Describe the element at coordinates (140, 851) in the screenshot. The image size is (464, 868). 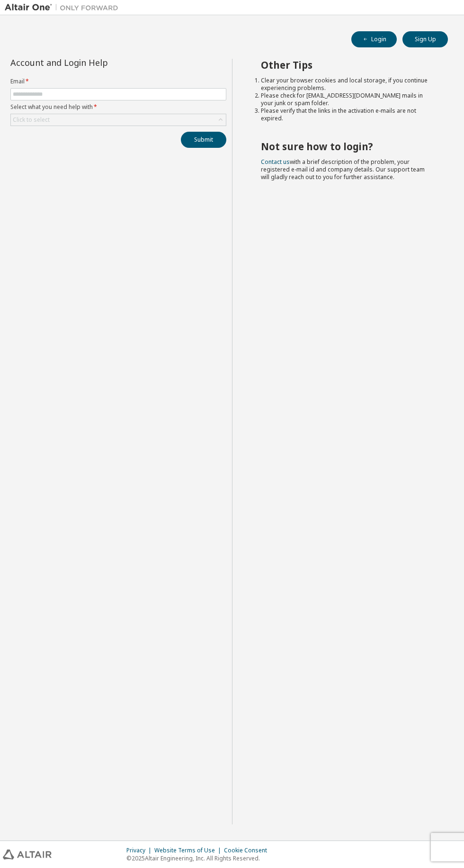
I see `div: Privacy` at that location.